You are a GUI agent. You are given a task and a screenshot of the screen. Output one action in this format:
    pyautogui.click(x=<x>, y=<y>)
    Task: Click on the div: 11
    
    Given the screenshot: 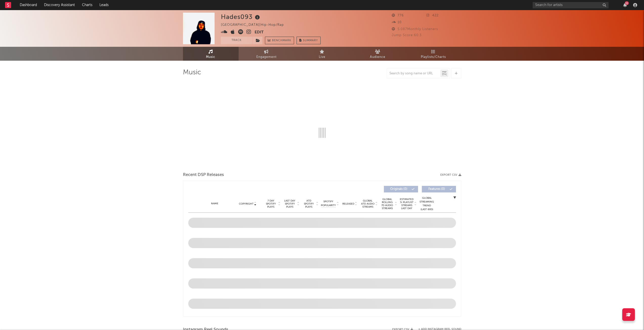 What is the action you would take?
    pyautogui.click(x=627, y=3)
    